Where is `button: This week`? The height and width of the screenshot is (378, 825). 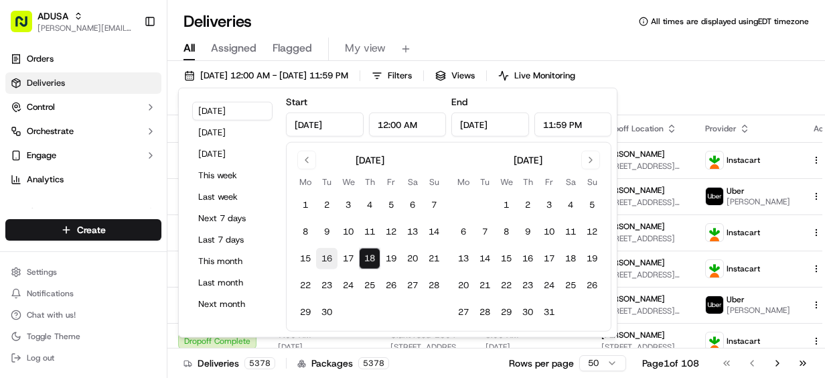
button: This week is located at coordinates (232, 175).